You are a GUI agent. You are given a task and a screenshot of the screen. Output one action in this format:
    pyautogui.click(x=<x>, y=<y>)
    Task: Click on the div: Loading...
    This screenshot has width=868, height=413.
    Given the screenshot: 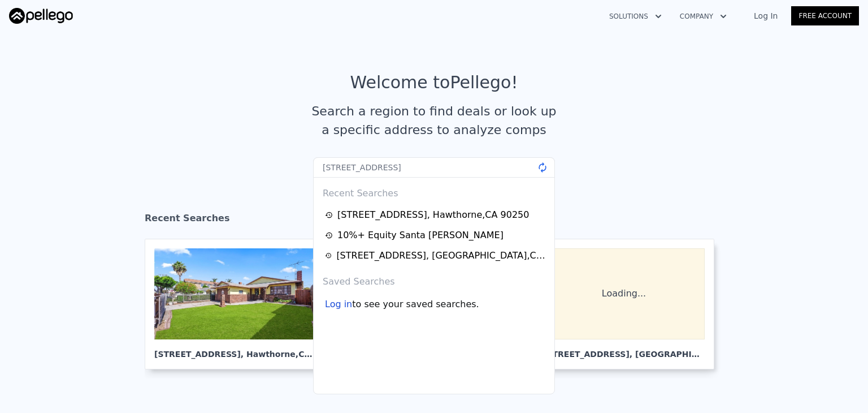 What is the action you would take?
    pyautogui.click(x=624, y=294)
    